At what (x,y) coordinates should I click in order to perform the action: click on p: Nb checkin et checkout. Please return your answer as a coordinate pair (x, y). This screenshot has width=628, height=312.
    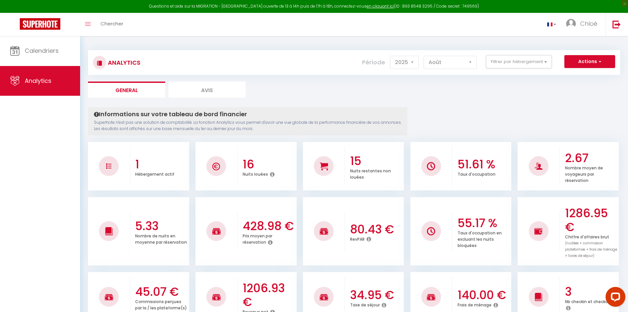
    Looking at the image, I should click on (589, 300).